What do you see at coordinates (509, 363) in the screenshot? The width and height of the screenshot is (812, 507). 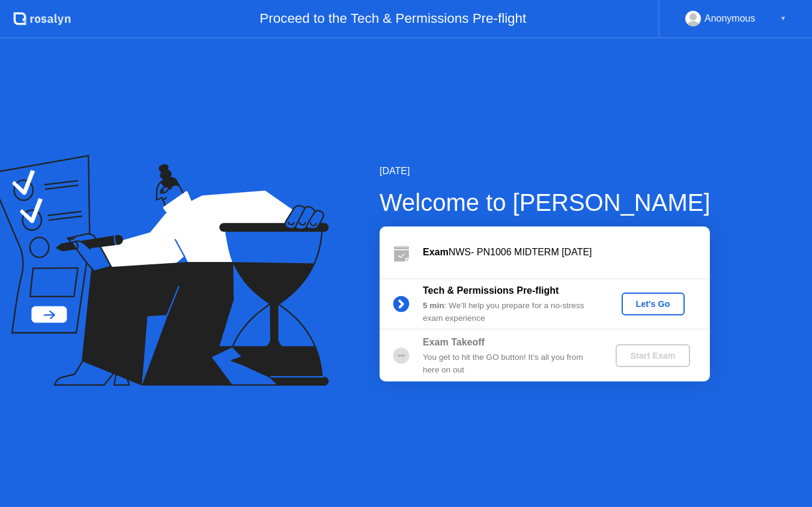 I see `div: You get to hit the GO button! It’s all you from here on out` at bounding box center [509, 363].